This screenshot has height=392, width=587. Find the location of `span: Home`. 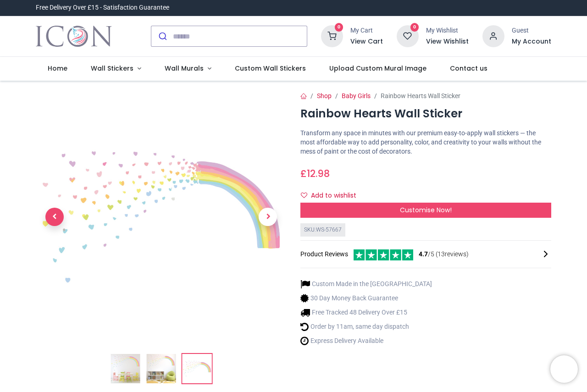

span: Home is located at coordinates (57, 68).